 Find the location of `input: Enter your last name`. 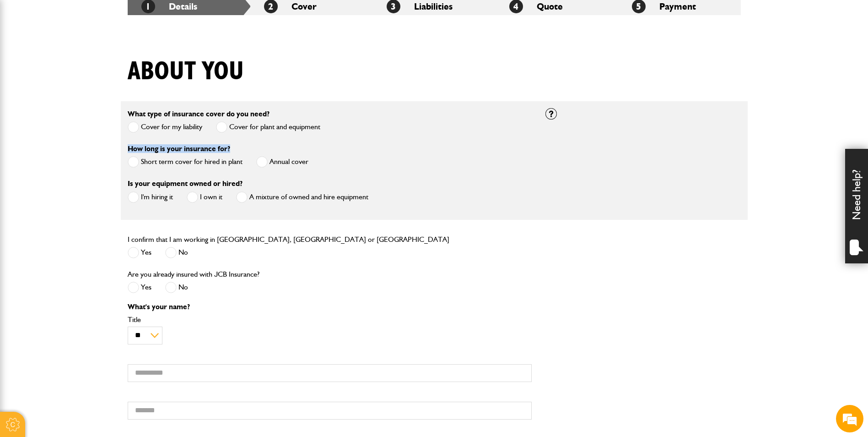

input: Enter your last name is located at coordinates (89, 95).